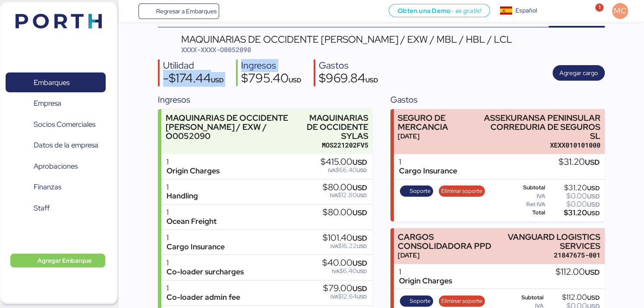 The width and height of the screenshot is (644, 308). I want to click on span: Empresa, so click(47, 103).